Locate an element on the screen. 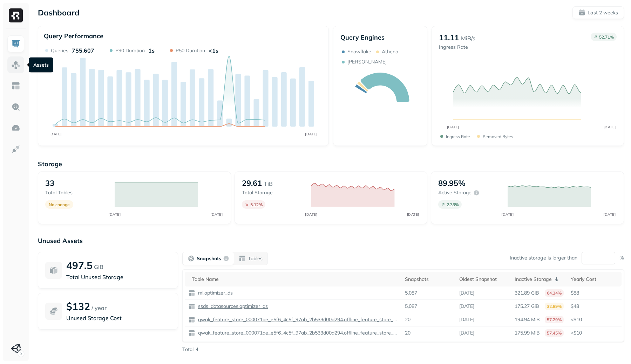 This screenshot has width=631, height=364. a: qwak_feature_store_000071ae_e5f6_4c5f_97ab_2b533d00d294.offline_feature_store_arpumizer_user_leve... is located at coordinates (296, 319).